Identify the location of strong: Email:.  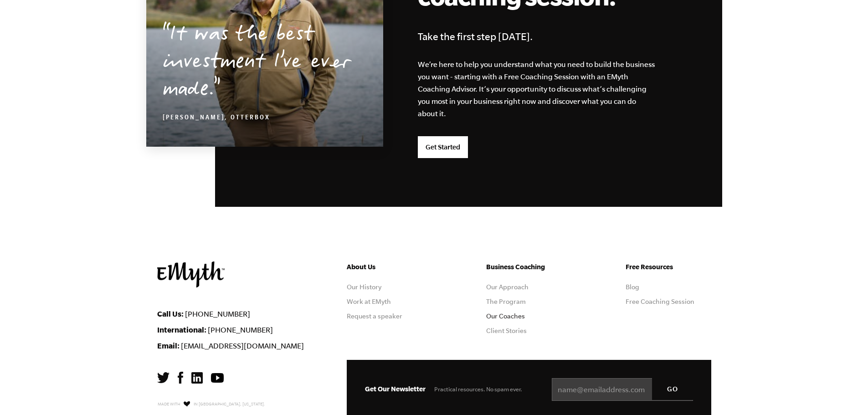
(169, 346).